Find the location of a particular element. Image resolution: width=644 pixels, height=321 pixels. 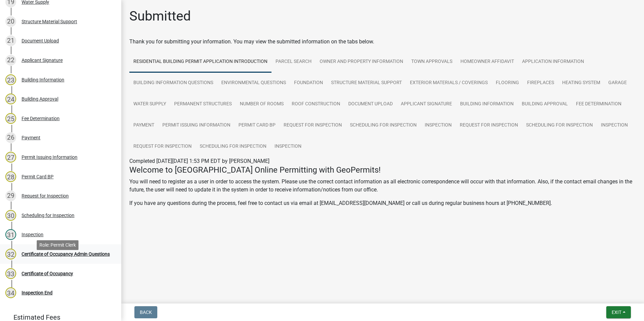

a: Building Information Questions is located at coordinates (173, 83).